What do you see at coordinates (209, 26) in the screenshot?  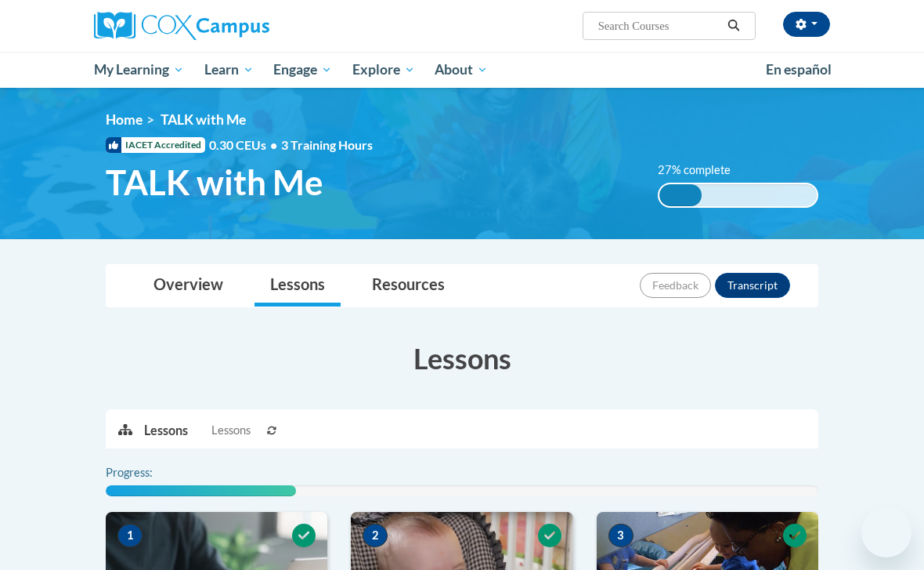 I see `a: Cox Campus` at bounding box center [209, 26].